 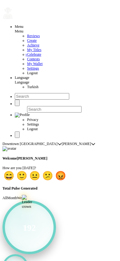 What do you see at coordinates (9, 175) in the screenshot?
I see `button: Great` at bounding box center [9, 175].